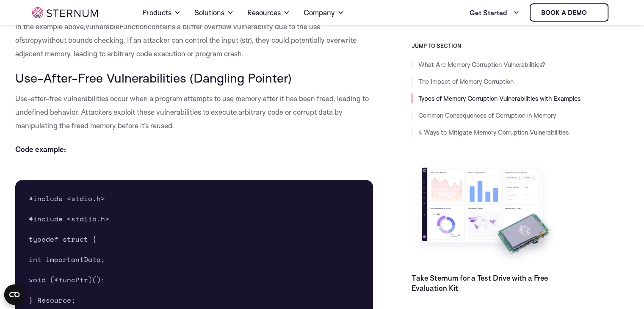  I want to click on button: Open CMP widget, so click(14, 295).